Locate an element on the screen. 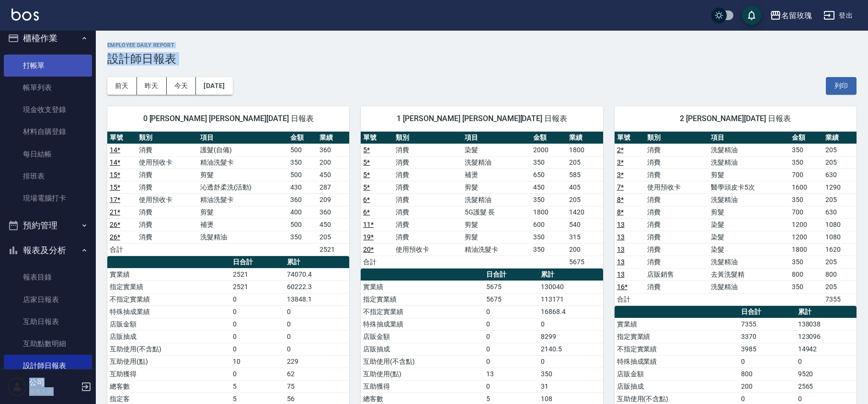  div: 名留玫瑰 is located at coordinates (797, 15).